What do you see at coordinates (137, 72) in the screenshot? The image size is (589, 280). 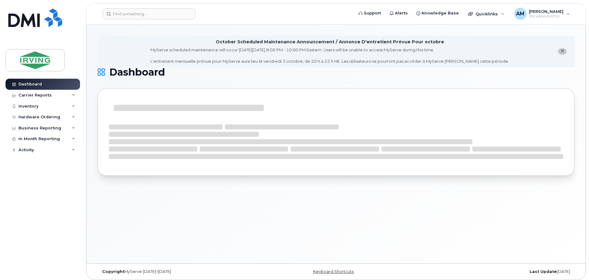 I see `span: Dashboard` at bounding box center [137, 72].